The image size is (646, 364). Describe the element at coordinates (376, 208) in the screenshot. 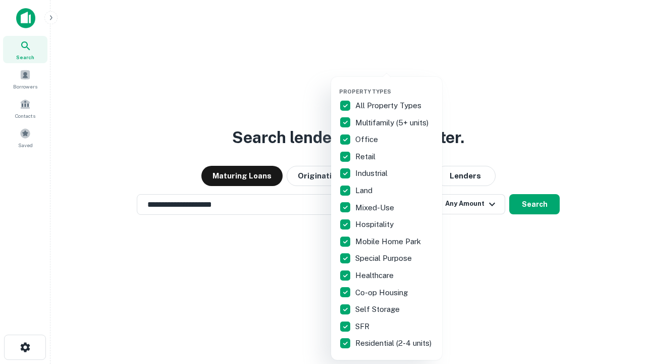

I see `p: Mixed-Use` at that location.